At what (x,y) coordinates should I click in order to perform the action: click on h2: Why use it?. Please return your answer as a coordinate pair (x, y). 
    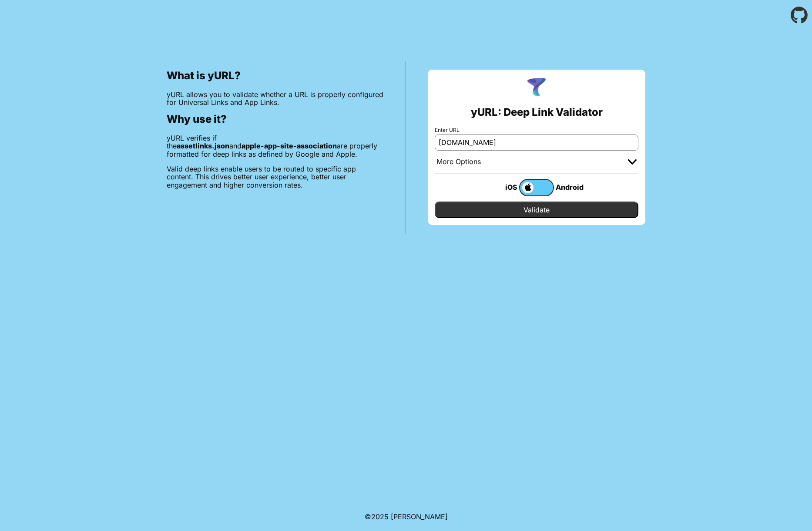
    Looking at the image, I should click on (275, 119).